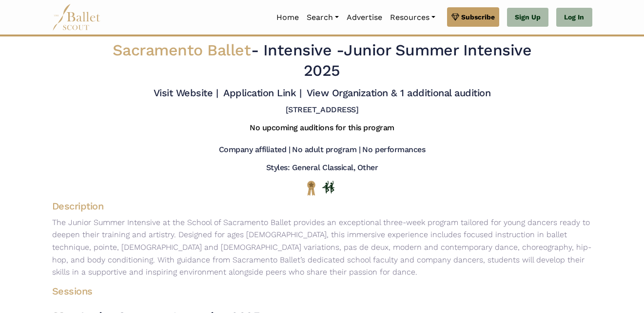  Describe the element at coordinates (574, 18) in the screenshot. I see `a: Log In` at that location.